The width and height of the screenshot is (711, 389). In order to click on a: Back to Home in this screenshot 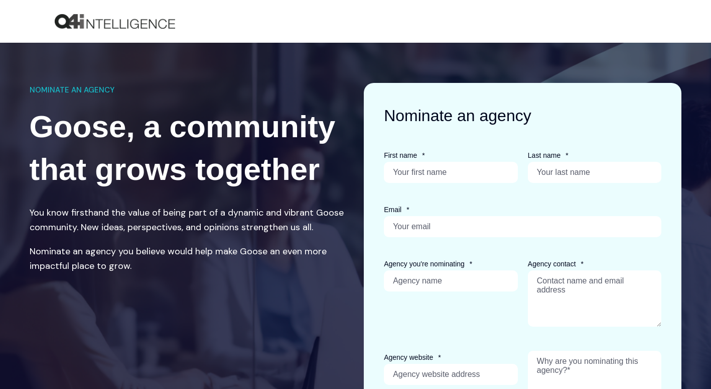, I will do `click(115, 22)`.